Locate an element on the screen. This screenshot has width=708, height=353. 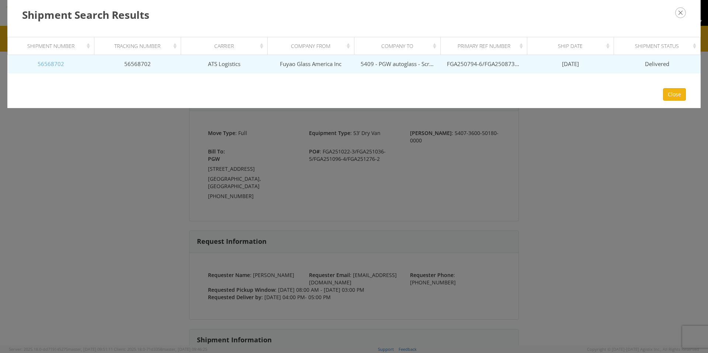
td: Fuyao Glass America Inc is located at coordinates (310, 64).